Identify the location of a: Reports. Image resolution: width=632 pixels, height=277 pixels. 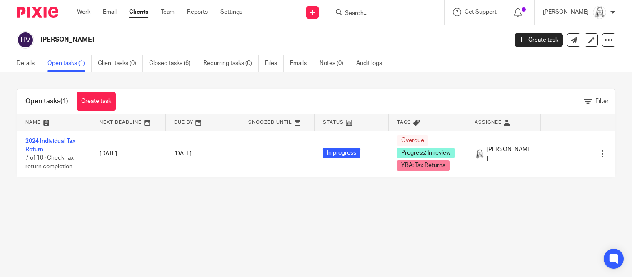
(198, 12).